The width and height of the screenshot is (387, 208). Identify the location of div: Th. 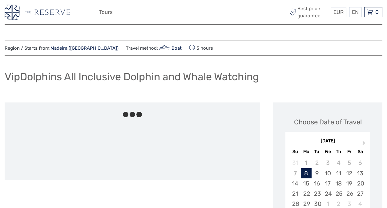
(339, 151).